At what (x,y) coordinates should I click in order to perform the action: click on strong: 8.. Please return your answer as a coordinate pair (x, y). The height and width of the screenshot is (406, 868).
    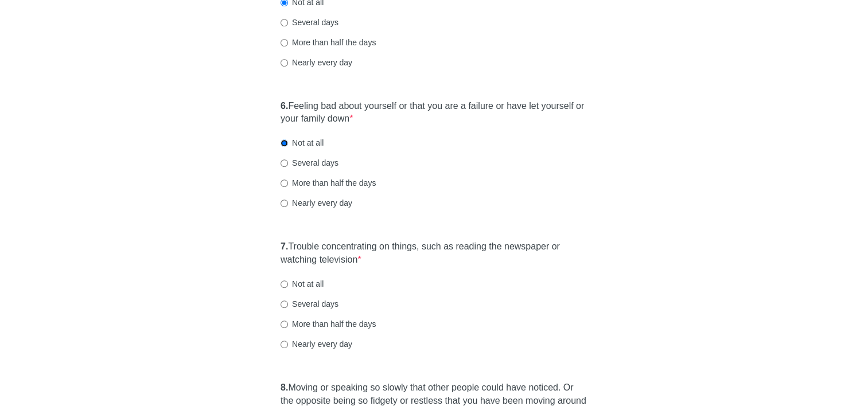
    Looking at the image, I should click on (284, 387).